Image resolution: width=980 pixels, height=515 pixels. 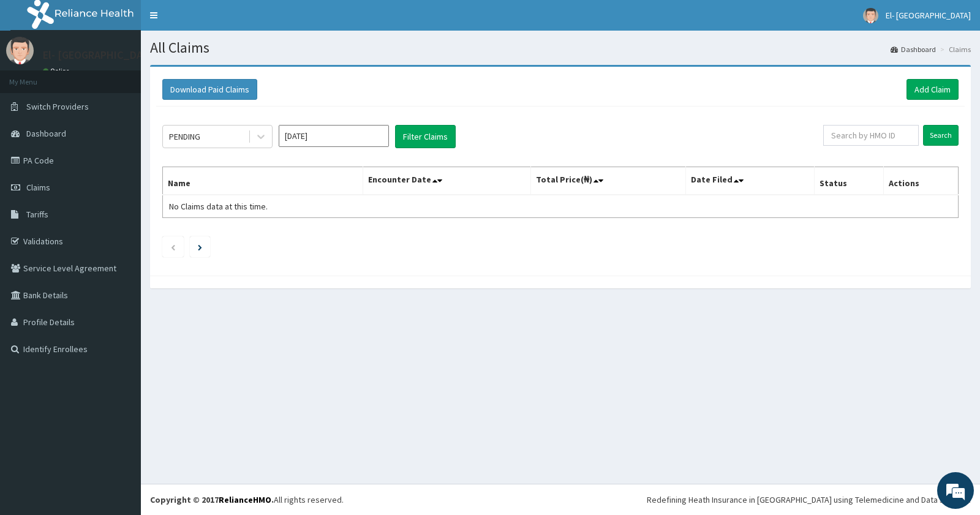 What do you see at coordinates (446, 181) in the screenshot?
I see `th: Encounter Date` at bounding box center [446, 181].